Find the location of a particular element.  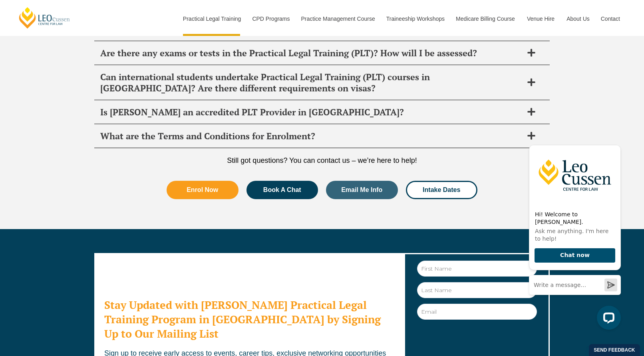

a: Practice Management Course is located at coordinates (338, 18).